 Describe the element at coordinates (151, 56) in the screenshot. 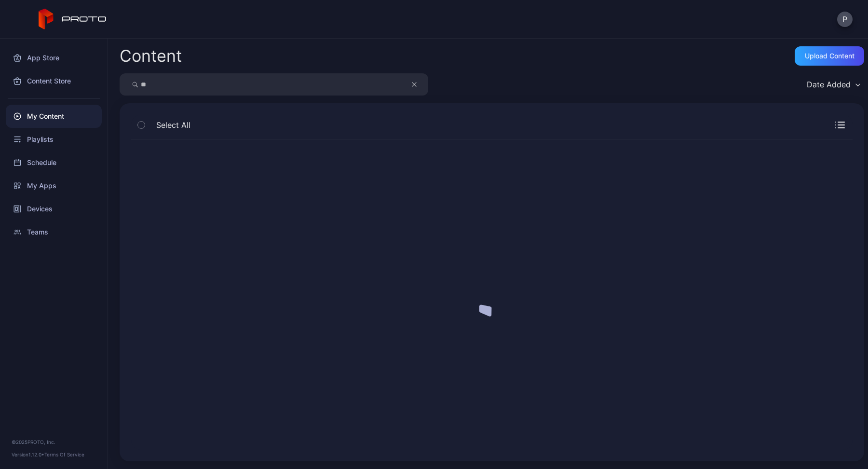

I see `div: Content` at that location.